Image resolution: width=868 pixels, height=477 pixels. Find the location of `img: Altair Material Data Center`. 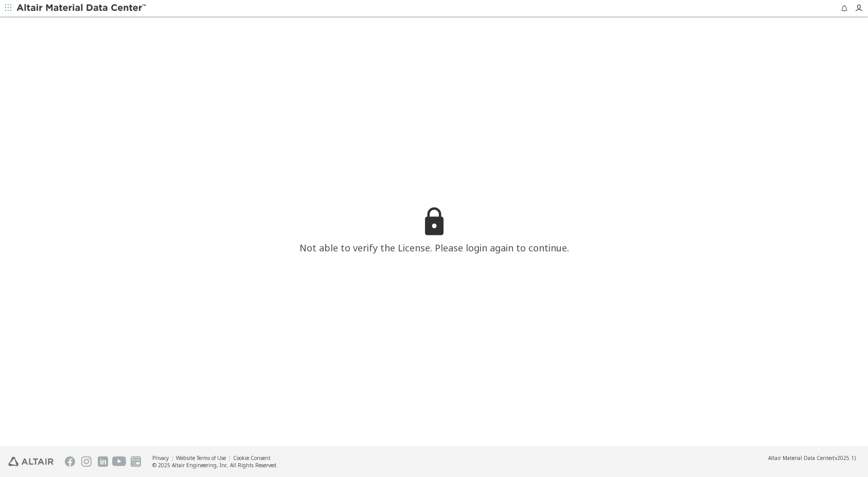

img: Altair Material Data Center is located at coordinates (82, 8).